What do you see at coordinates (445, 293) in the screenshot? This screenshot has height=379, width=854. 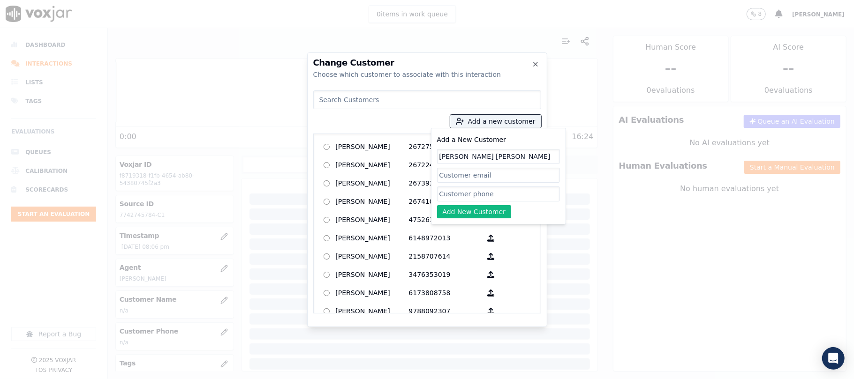 I see `p: 6173808758` at bounding box center [445, 293].